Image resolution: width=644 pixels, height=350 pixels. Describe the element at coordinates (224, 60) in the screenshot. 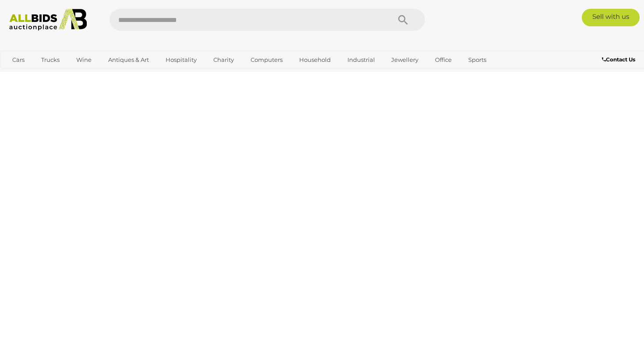

I see `a: Charity` at that location.